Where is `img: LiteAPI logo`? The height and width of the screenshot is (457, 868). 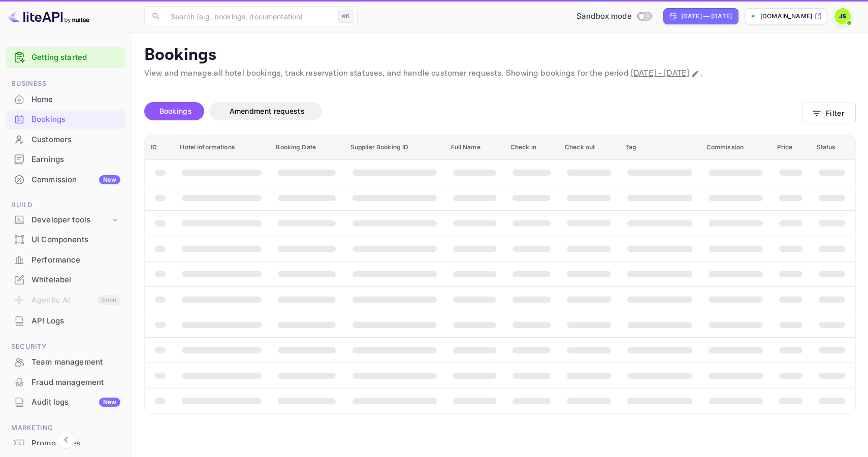 img: LiteAPI logo is located at coordinates (49, 16).